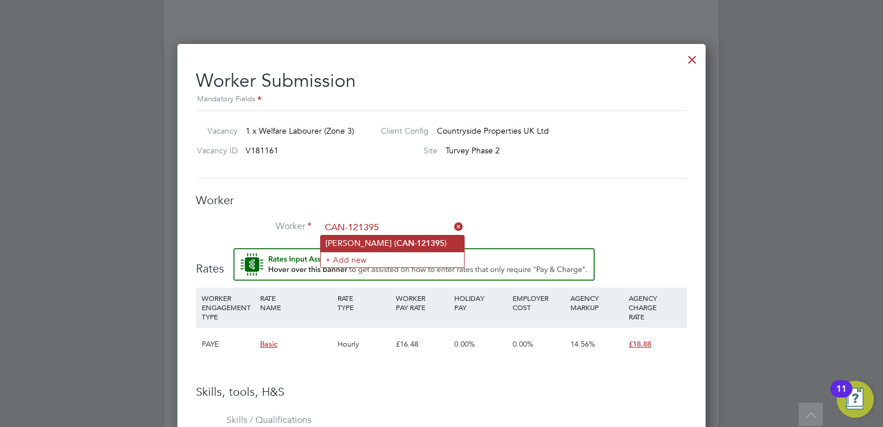 The height and width of the screenshot is (427, 883). I want to click on span: £18.88, so click(640, 343).